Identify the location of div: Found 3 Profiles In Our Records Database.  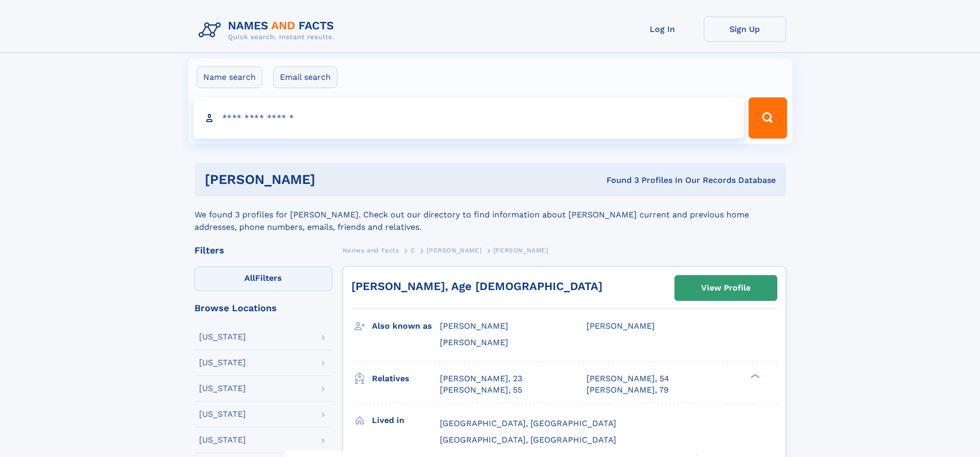
(619, 181).